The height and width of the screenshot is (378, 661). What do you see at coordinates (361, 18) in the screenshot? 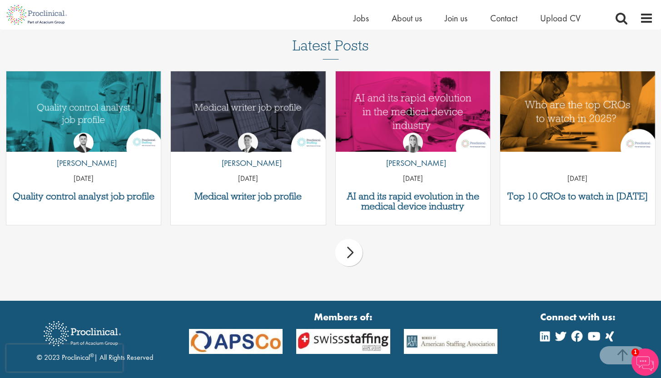
I see `span: Jobs` at bounding box center [361, 18].